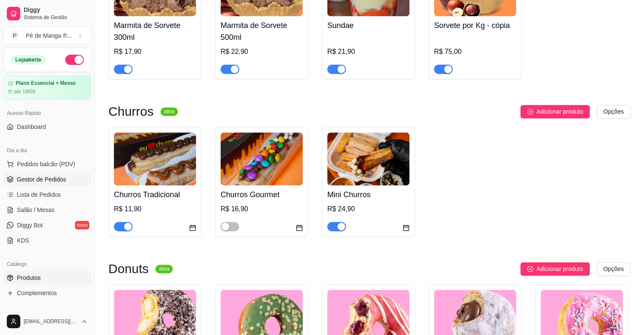 Image resolution: width=644 pixels, height=335 pixels. Describe the element at coordinates (47, 113) in the screenshot. I see `div: Acesso Rápido` at that location.